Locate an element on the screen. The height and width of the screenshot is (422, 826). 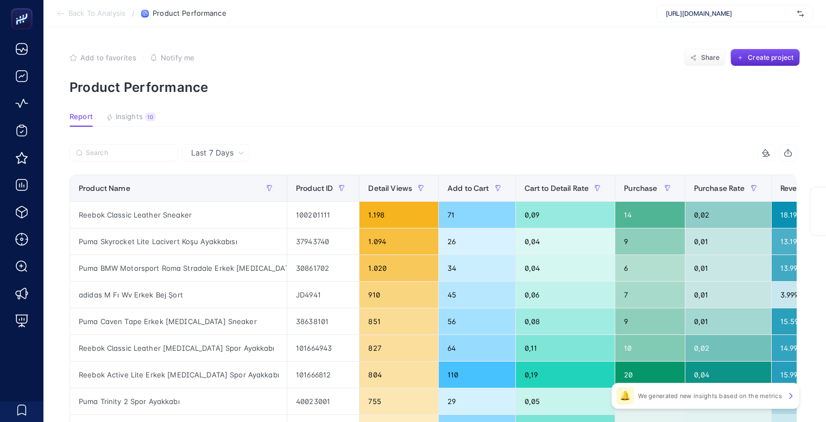
div: 30861702 is located at coordinates (323, 268).